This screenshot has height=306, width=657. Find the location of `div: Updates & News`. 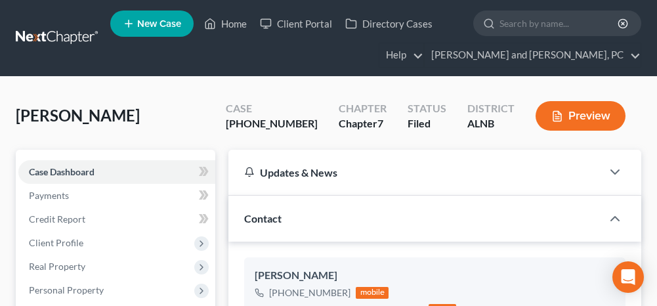

div: Updates & News is located at coordinates (415, 172).